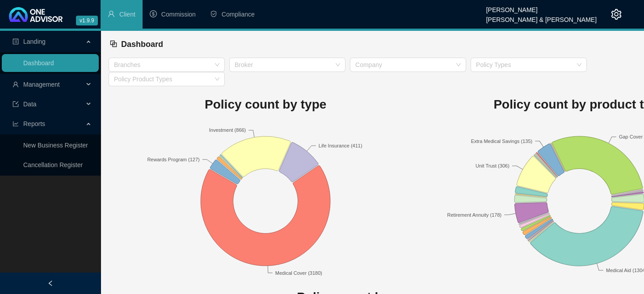 This screenshot has width=644, height=294. What do you see at coordinates (173, 159) in the screenshot?
I see `text: Rewards Program (127)` at bounding box center [173, 159].